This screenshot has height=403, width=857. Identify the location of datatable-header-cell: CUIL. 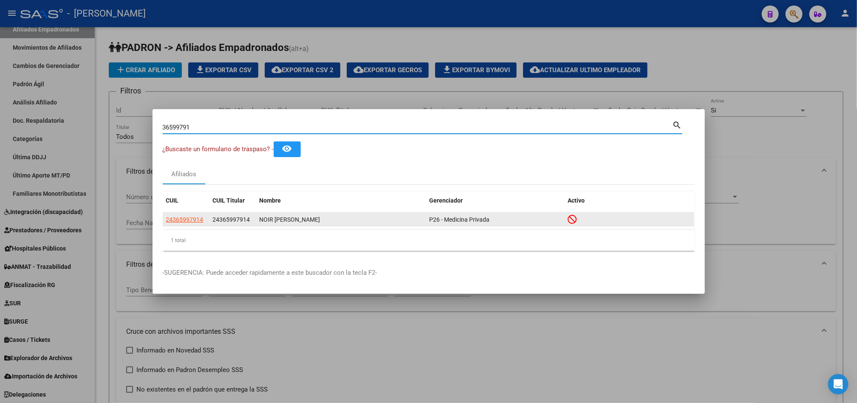
(186, 201).